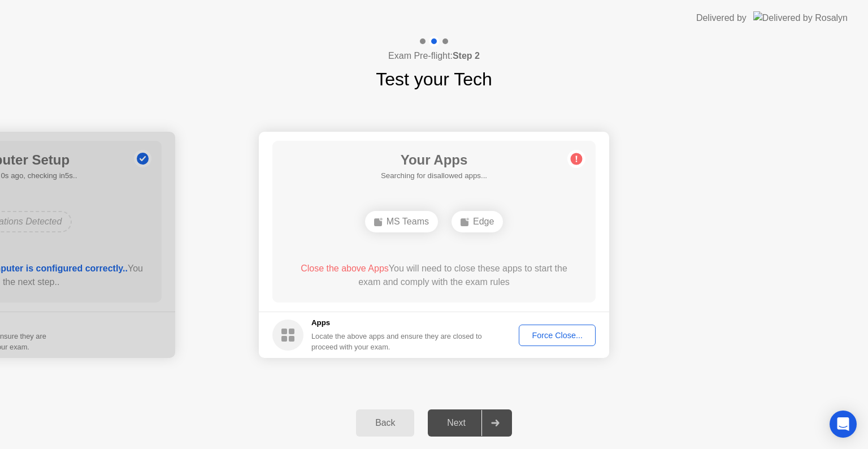 This screenshot has height=449, width=868. I want to click on div: Next, so click(456, 422).